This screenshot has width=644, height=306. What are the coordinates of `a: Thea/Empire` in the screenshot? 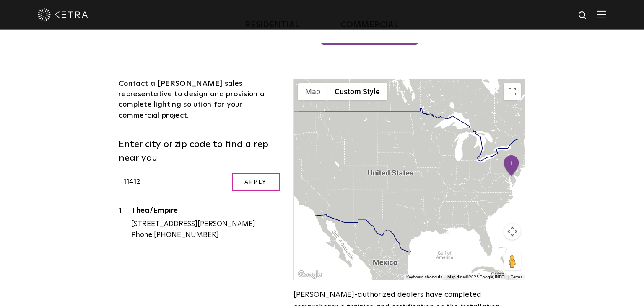 It's located at (206, 212).